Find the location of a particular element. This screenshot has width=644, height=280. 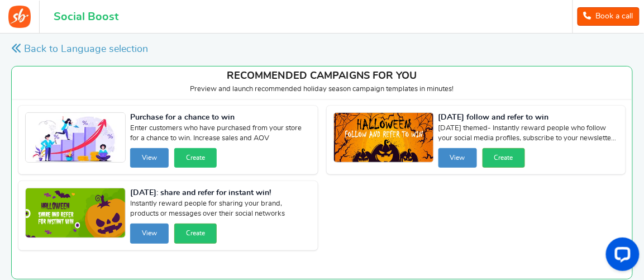

a: Book a call is located at coordinates (608, 16).